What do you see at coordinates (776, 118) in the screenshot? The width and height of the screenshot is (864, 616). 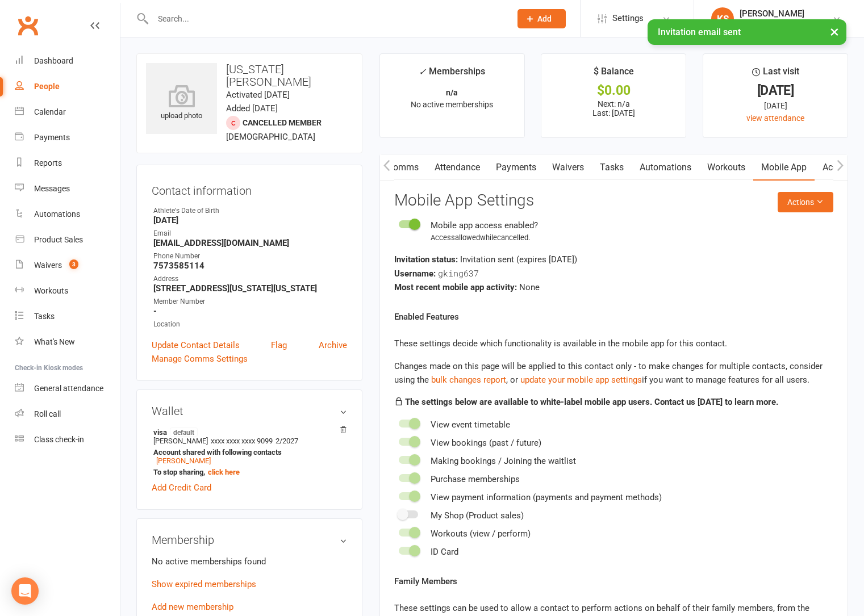 I see `a: view attendance` at bounding box center [776, 118].